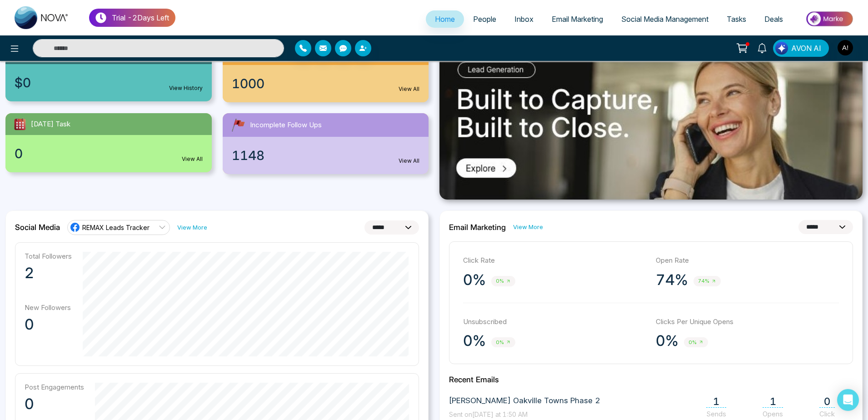 The image size is (868, 420). What do you see at coordinates (185, 88) in the screenshot?
I see `a: View History` at bounding box center [185, 88].